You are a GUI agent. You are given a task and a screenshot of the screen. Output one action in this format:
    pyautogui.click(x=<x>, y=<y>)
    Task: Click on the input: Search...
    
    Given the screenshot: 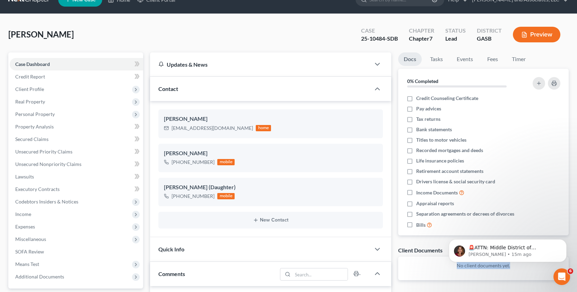 What is the action you would take?
    pyautogui.click(x=320, y=274)
    